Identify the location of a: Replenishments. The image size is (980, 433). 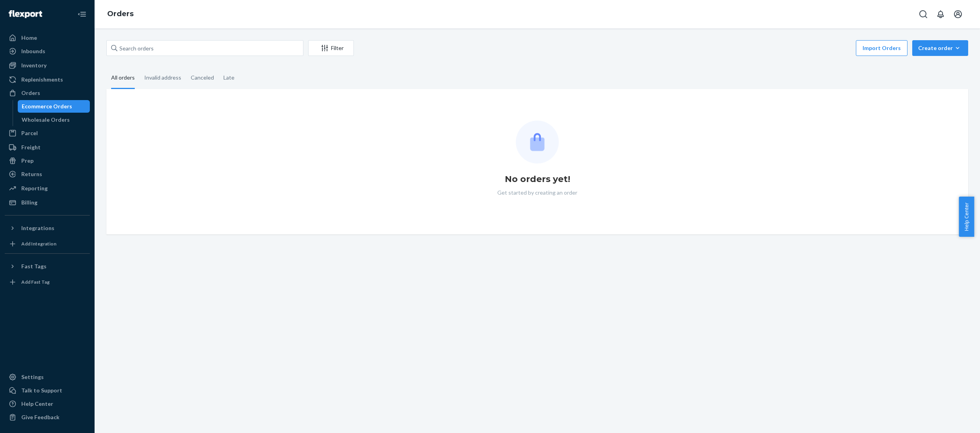
(47, 79).